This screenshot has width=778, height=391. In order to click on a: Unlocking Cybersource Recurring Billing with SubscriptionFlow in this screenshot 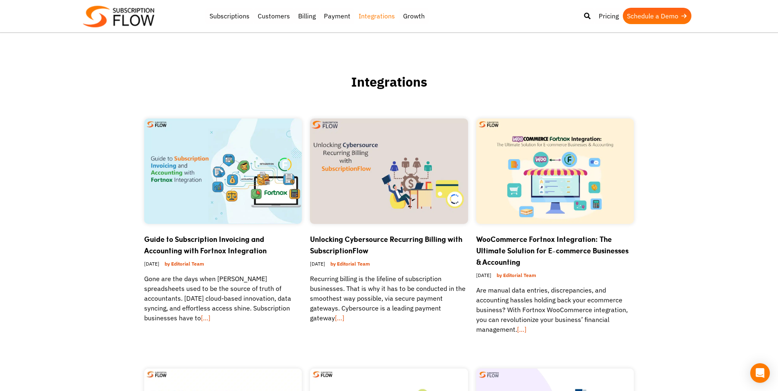, I will do `click(386, 245)`.